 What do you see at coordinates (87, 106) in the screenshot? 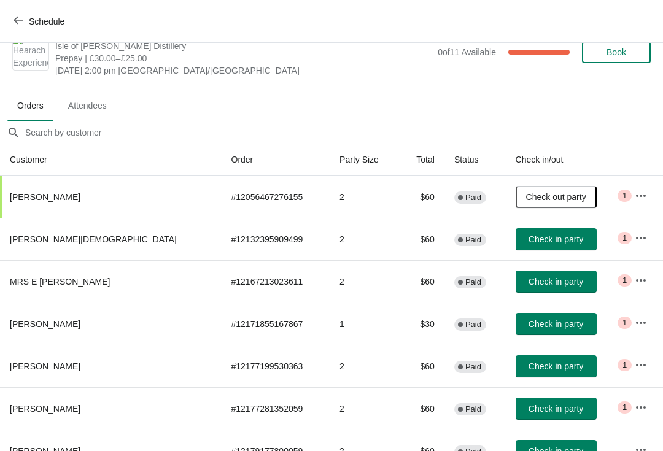
I see `span: Attendees` at bounding box center [87, 106].